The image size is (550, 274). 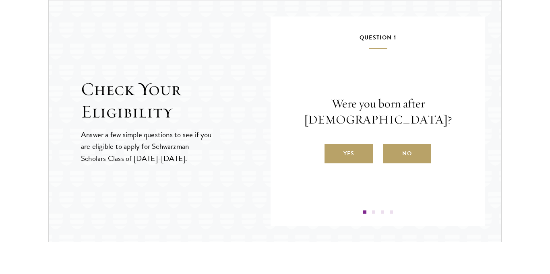 I want to click on h2: Check Your Eligibility, so click(x=176, y=101).